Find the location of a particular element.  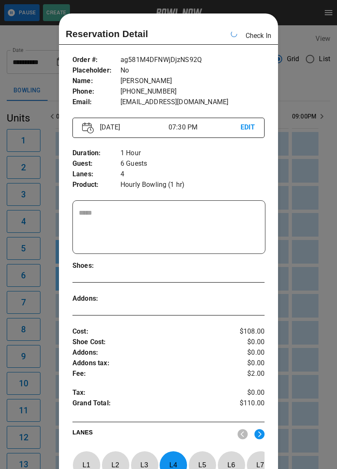

p: Check In is located at coordinates (259, 36).